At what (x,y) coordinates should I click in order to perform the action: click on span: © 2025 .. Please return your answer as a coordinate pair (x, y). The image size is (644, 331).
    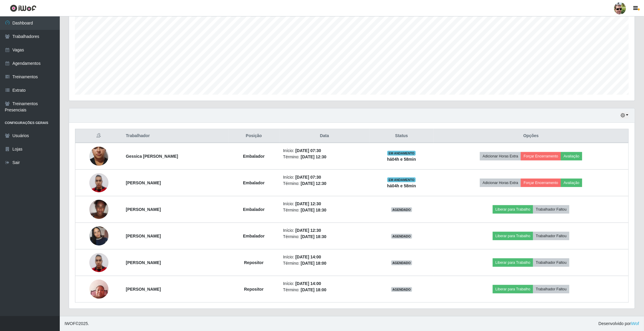
    Looking at the image, I should click on (76, 323).